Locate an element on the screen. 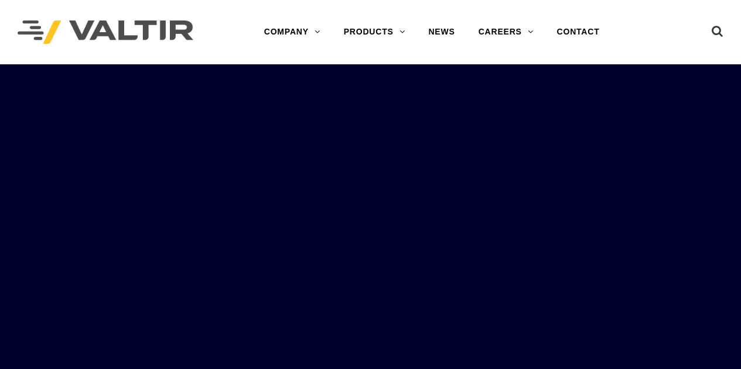 The width and height of the screenshot is (741, 369). a: COMPANY is located at coordinates (292, 32).